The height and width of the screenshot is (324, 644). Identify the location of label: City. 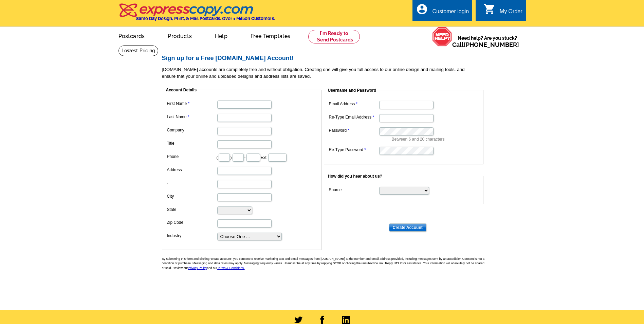
(192, 196).